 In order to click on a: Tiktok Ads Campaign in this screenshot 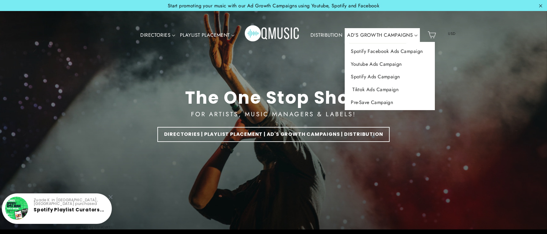, I will do `click(390, 90)`.